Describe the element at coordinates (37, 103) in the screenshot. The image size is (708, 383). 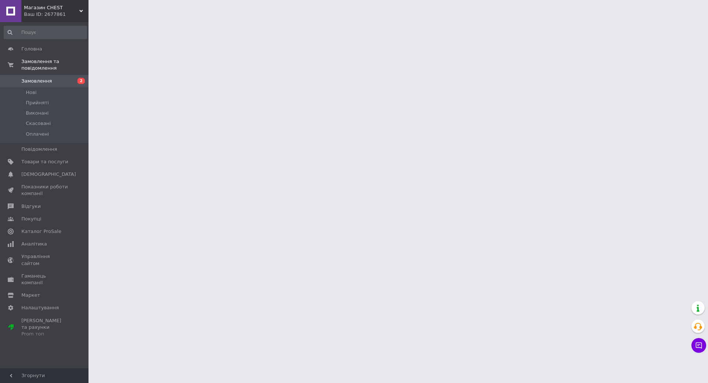
I see `span: Прийняті` at that location.